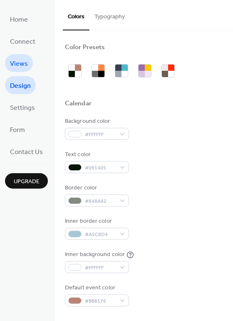  Describe the element at coordinates (27, 182) in the screenshot. I see `span: Upgrade` at that location.